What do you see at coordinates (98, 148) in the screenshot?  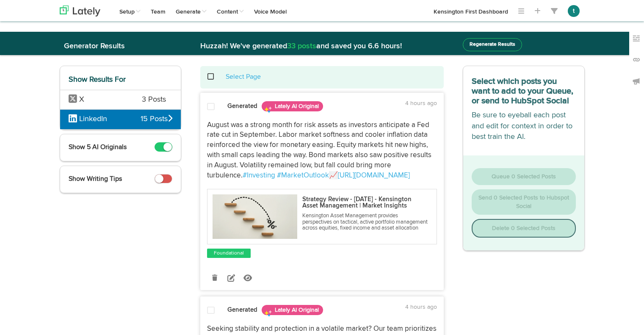 I see `span: Show 5 AI Originals` at bounding box center [98, 148].